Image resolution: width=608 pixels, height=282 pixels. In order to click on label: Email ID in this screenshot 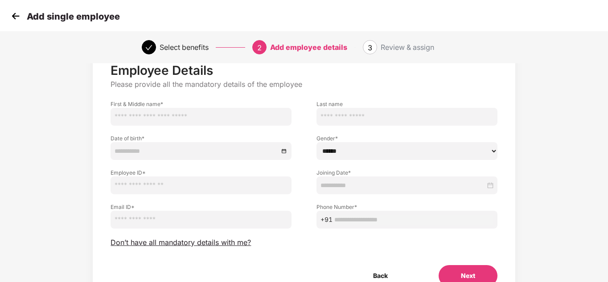, I will do `click(201, 207)`.